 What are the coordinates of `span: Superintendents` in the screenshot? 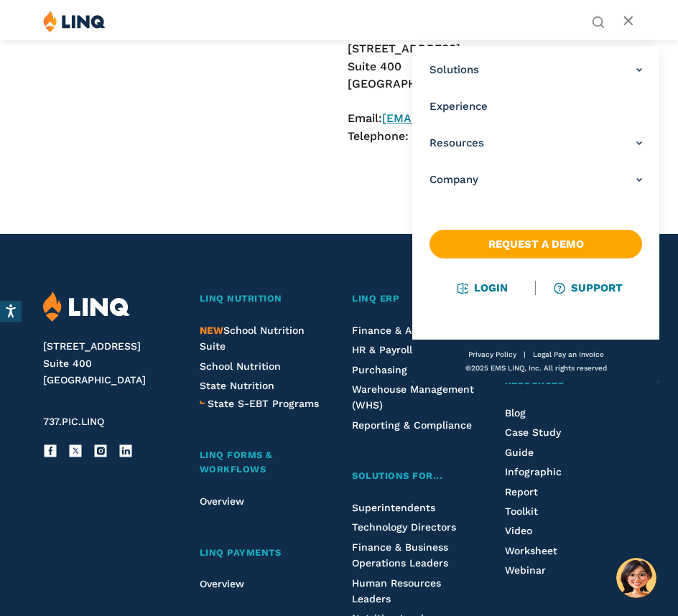 It's located at (394, 508).